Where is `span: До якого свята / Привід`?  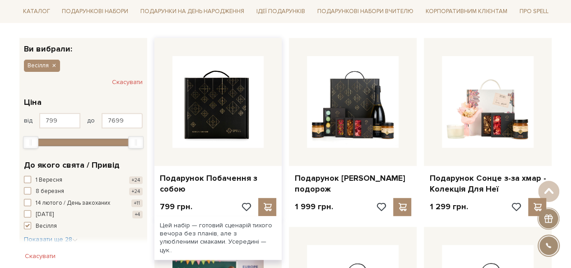 span: До якого свята / Привід is located at coordinates (72, 165).